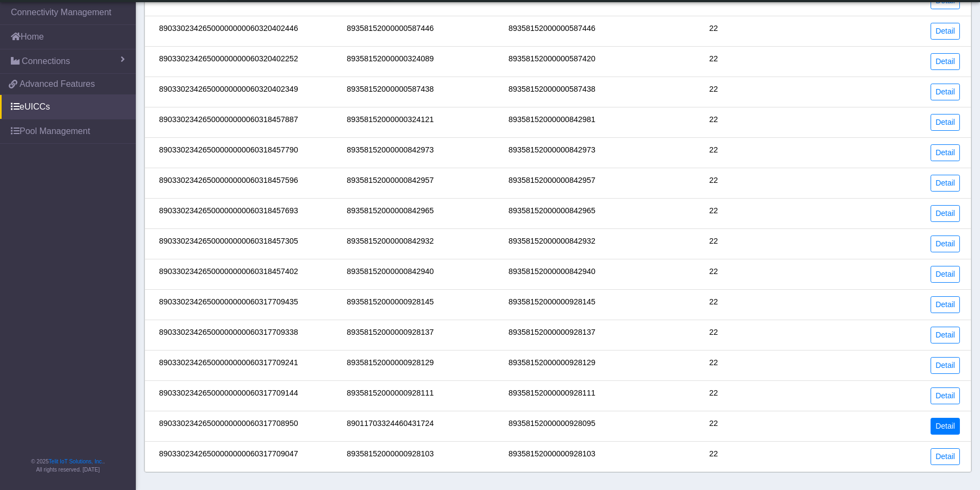  Describe the element at coordinates (552, 426) in the screenshot. I see `div: 89358152000000928095` at that location.